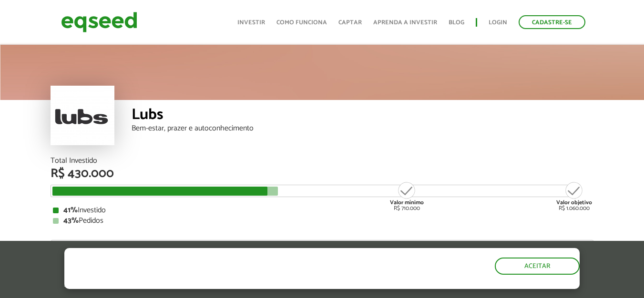 The image size is (644, 298). Describe the element at coordinates (322, 174) in the screenshot. I see `div: R$ 430.000` at that location.